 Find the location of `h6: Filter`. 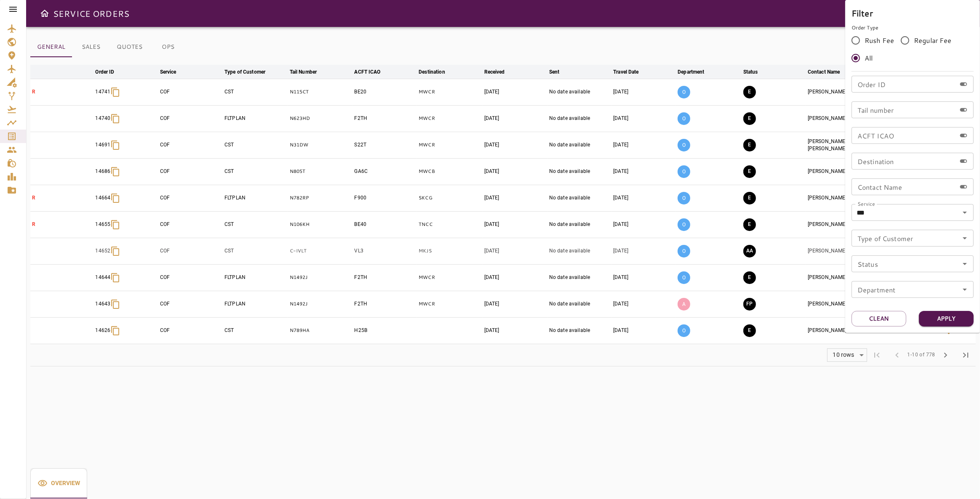

h6: Filter is located at coordinates (913, 13).